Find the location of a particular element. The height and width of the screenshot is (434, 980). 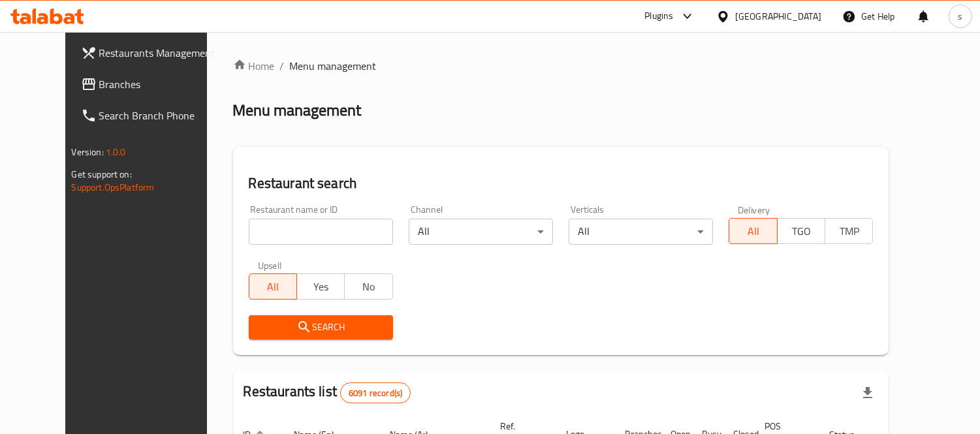

h2: Restaurants list is located at coordinates (327, 392).